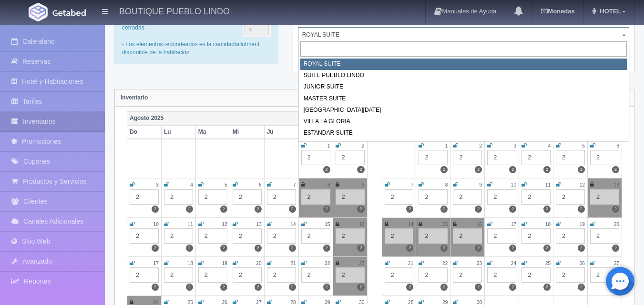 This screenshot has width=644, height=305. What do you see at coordinates (463, 76) in the screenshot?
I see `div: SUITE PUEBLO LINDO` at bounding box center [463, 76].